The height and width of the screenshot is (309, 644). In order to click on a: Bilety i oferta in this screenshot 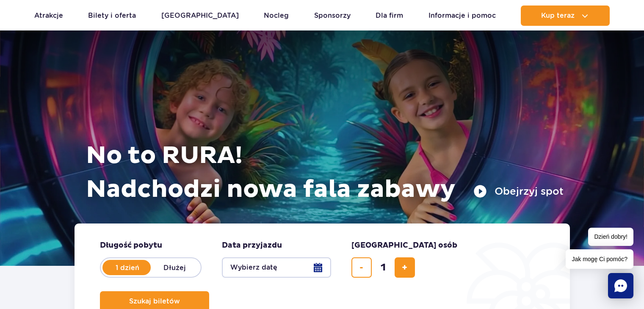, I will do `click(112, 16)`.